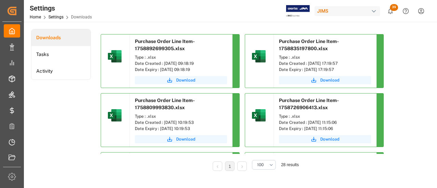 The width and height of the screenshot is (437, 188). What do you see at coordinates (290, 165) in the screenshot?
I see `span: 28 results` at bounding box center [290, 165].